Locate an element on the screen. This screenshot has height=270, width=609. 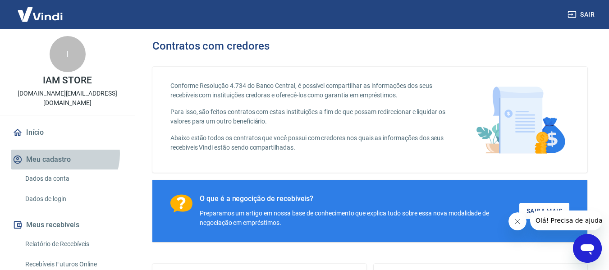
img: main-image.9f1869c469d712ad33ce.png is located at coordinates (520, 119).